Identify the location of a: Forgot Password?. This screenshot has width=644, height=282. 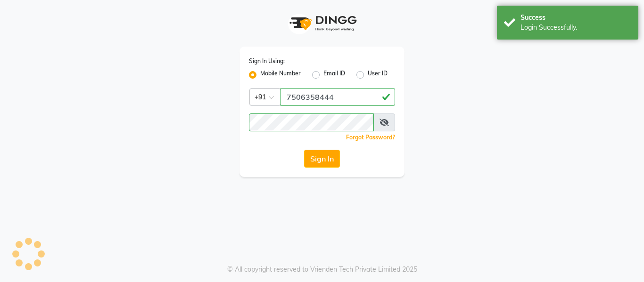
(371, 137).